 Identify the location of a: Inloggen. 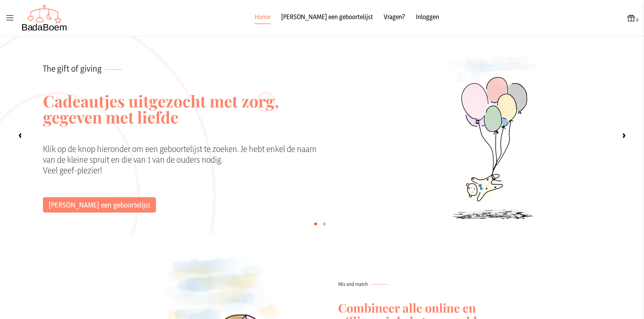
(427, 18).